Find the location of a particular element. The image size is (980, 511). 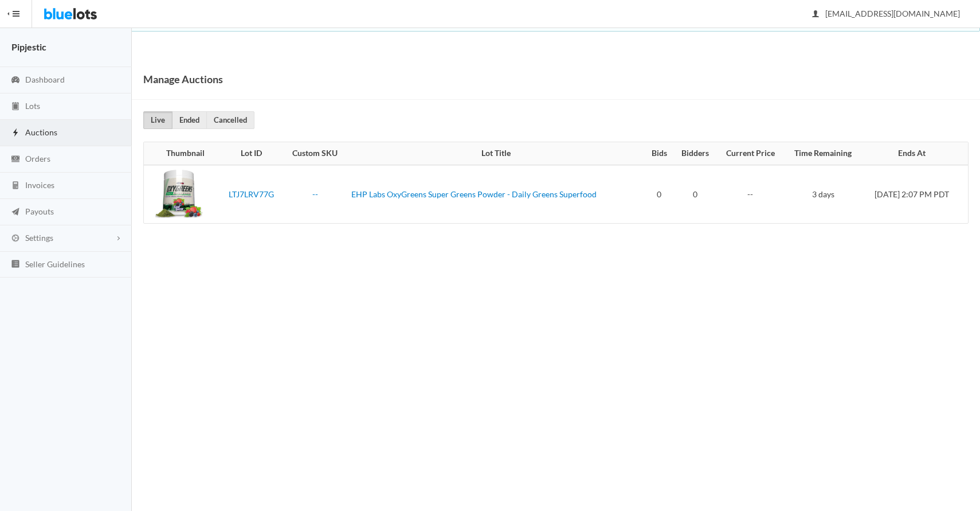

strong: Pipjestic is located at coordinates (29, 46).